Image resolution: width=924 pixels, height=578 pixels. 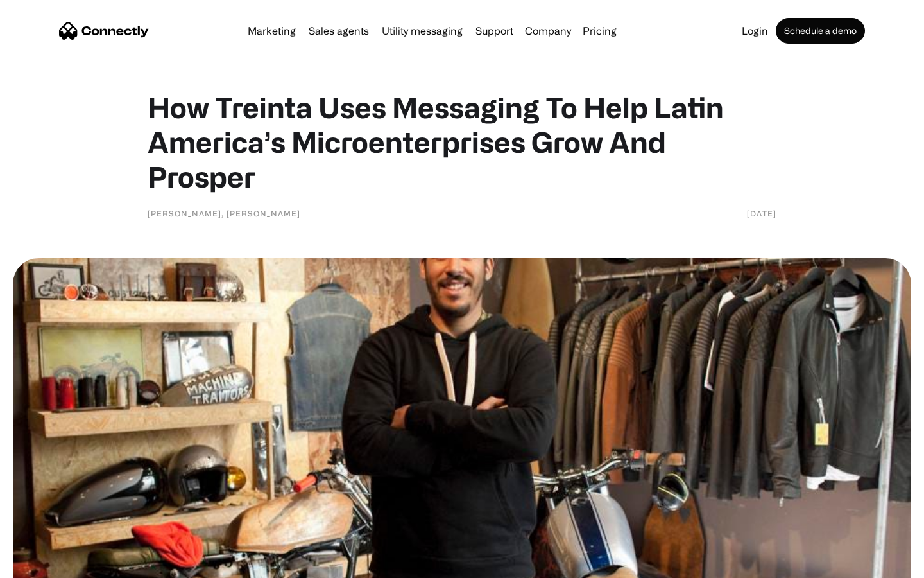 I want to click on a: Sales agents, so click(x=339, y=31).